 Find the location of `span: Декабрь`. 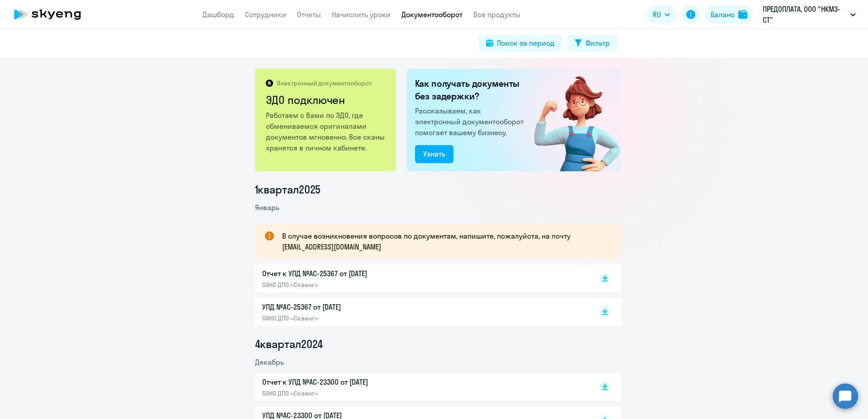

span: Декабрь is located at coordinates (270, 361).